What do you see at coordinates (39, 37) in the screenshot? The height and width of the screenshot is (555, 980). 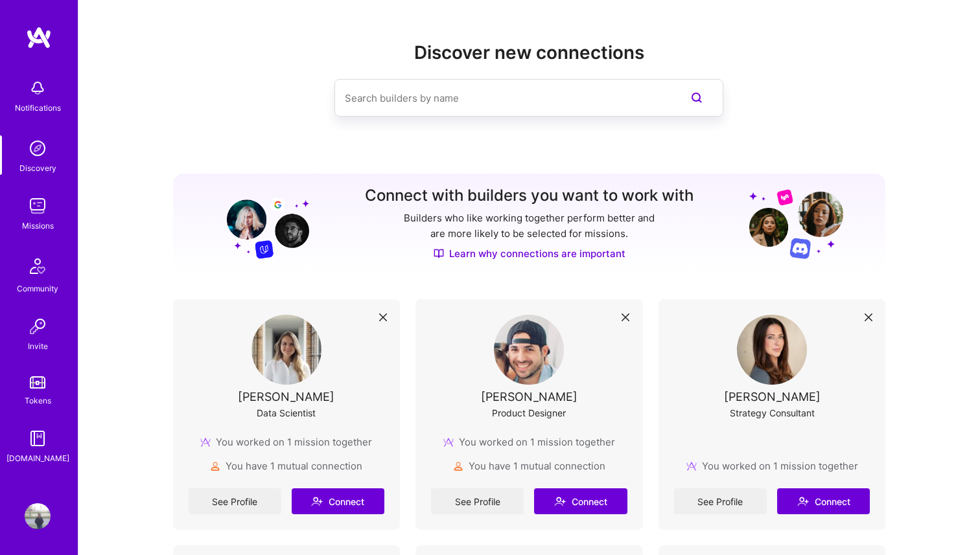 I see `img: logo` at bounding box center [39, 37].